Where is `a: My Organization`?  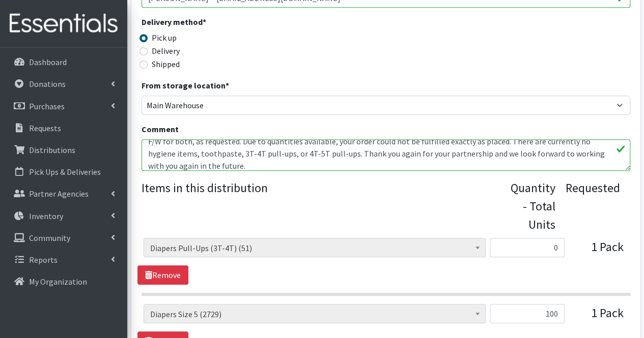
a: My Organization is located at coordinates (64, 281).